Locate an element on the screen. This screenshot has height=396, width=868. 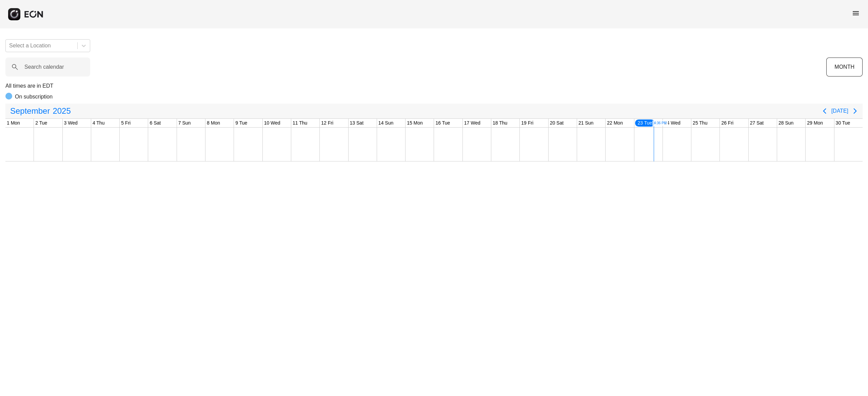
div: 3 Wed is located at coordinates (71, 123).